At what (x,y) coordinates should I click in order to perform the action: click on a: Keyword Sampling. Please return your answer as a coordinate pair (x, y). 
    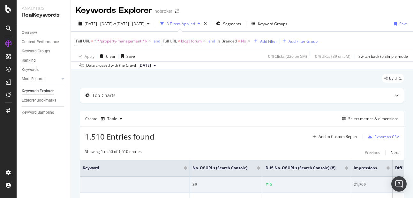
    Looking at the image, I should click on (44, 112).